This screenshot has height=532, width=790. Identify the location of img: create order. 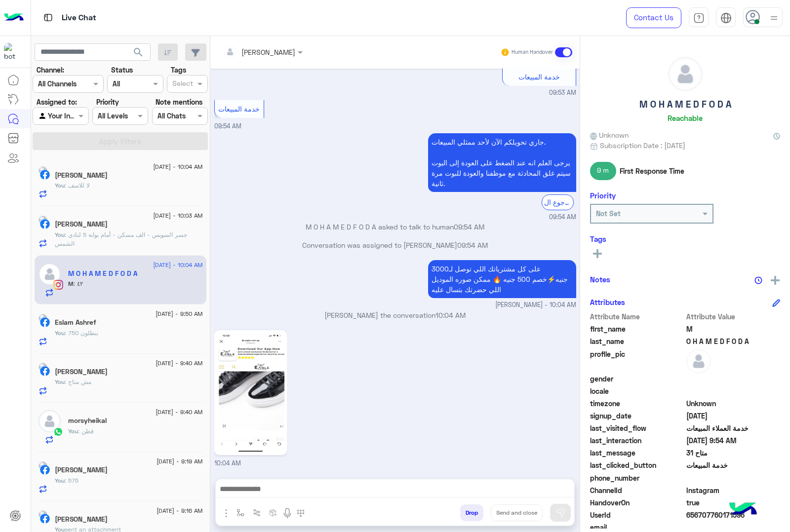
(273, 513).